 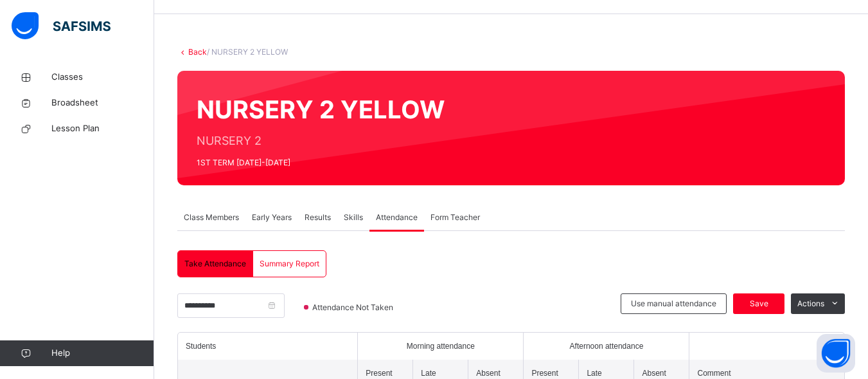 What do you see at coordinates (102, 353) in the screenshot?
I see `span: Help` at bounding box center [102, 353].